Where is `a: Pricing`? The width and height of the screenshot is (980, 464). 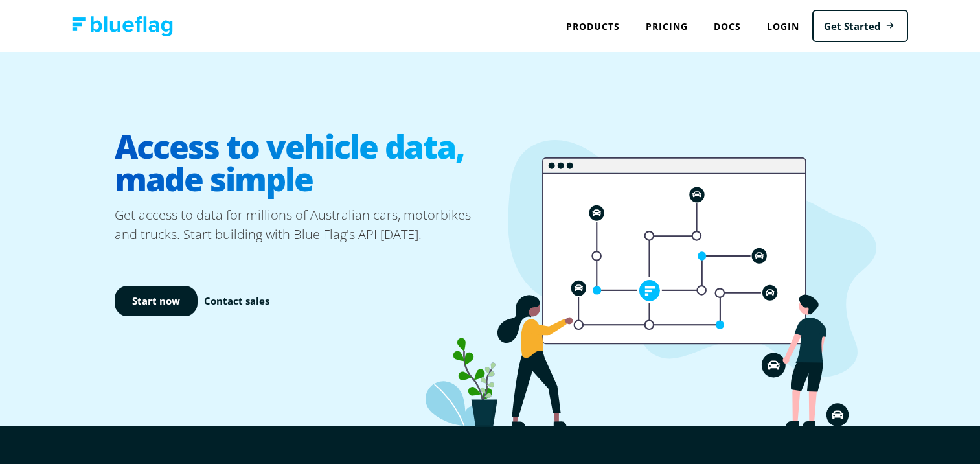
a: Pricing is located at coordinates (667, 26).